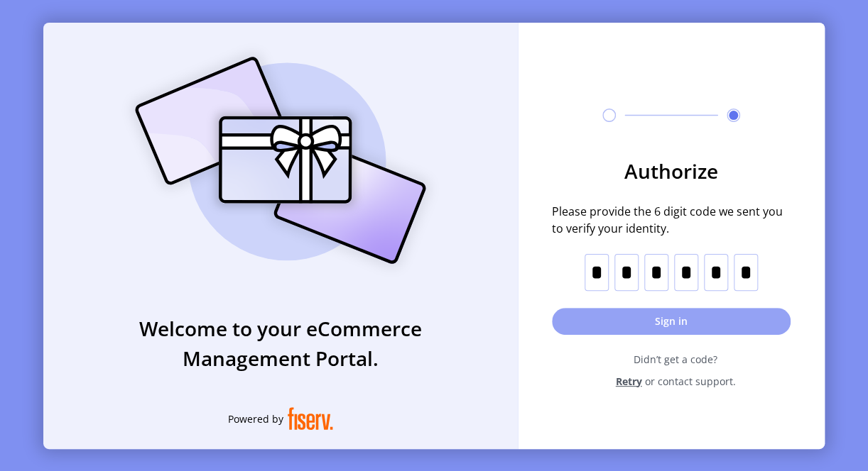 This screenshot has height=471, width=868. Describe the element at coordinates (690, 381) in the screenshot. I see `span: or contact support.` at that location.